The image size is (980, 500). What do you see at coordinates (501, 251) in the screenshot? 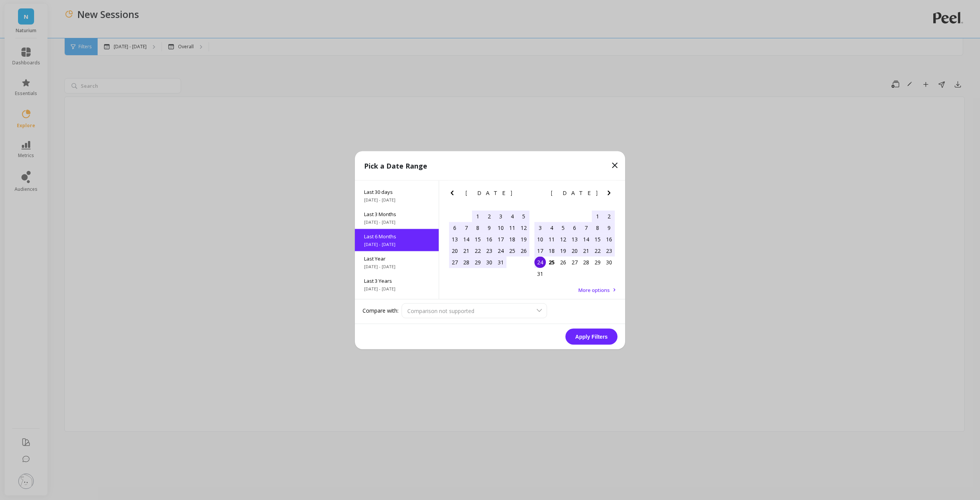
I see `div: Choose Thursday, July 24th, 2025` at bounding box center [501, 251].